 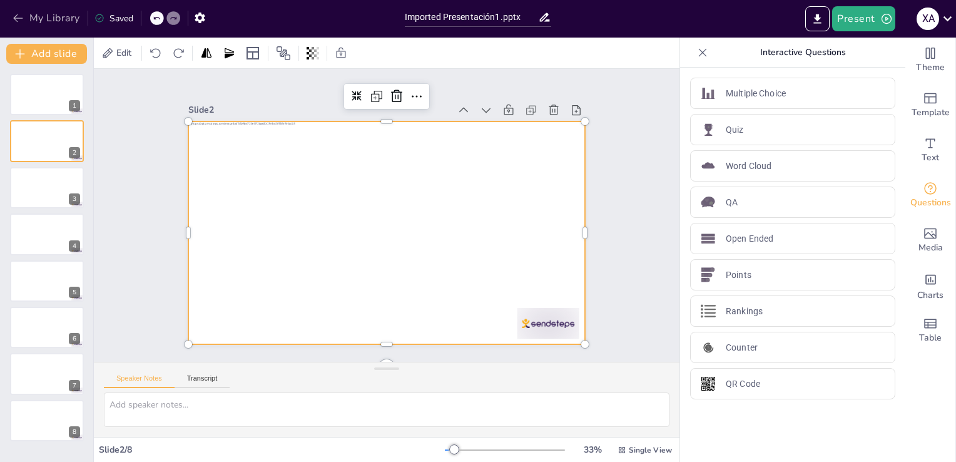 What do you see at coordinates (734, 129) in the screenshot?
I see `p: Quiz` at bounding box center [734, 129].